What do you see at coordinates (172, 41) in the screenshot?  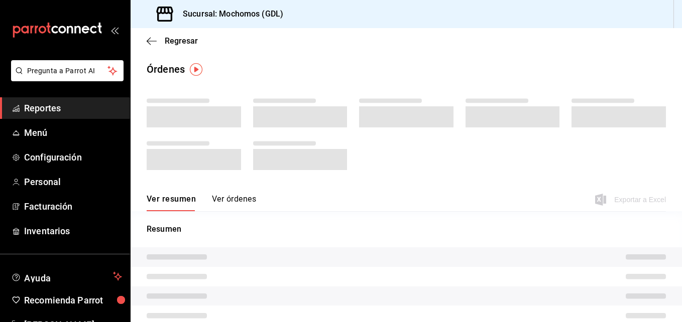 I see `button: Regresar` at bounding box center [172, 41].